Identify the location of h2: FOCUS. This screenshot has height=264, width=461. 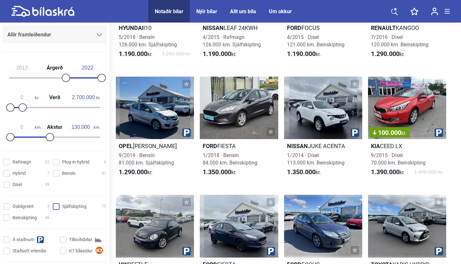
(323, 28).